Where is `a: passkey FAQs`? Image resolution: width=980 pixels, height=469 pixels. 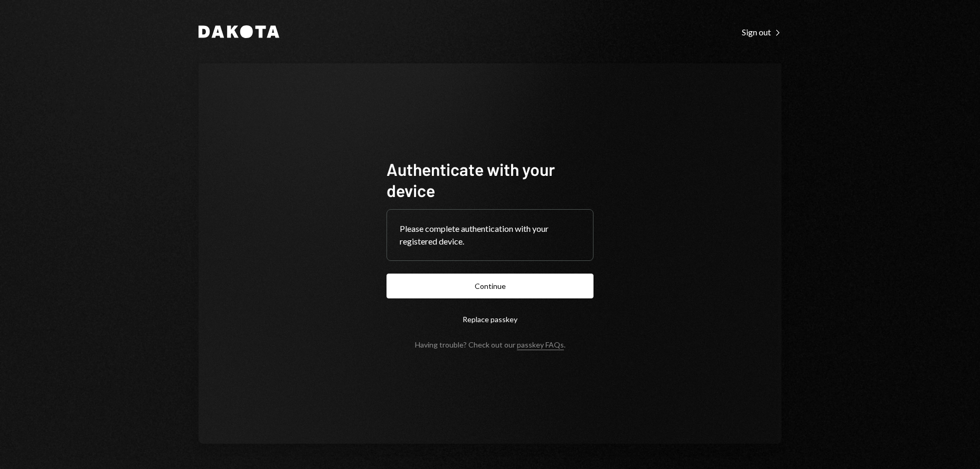
a: passkey FAQs is located at coordinates (540, 345).